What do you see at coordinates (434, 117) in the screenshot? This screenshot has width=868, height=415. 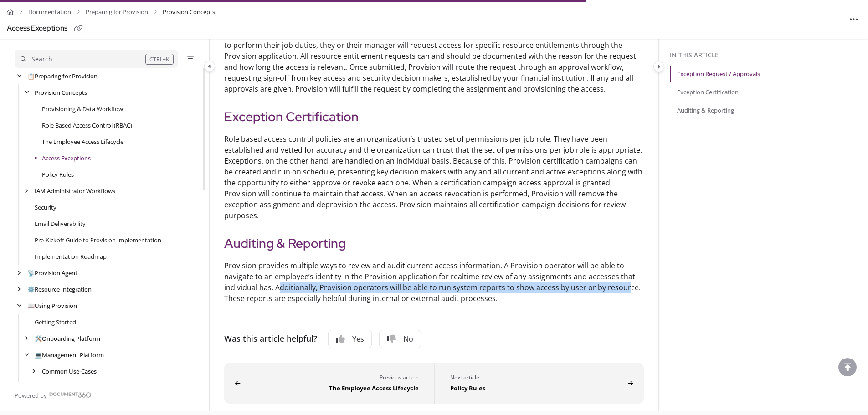 I see `h2: Exception Certification` at bounding box center [434, 117].